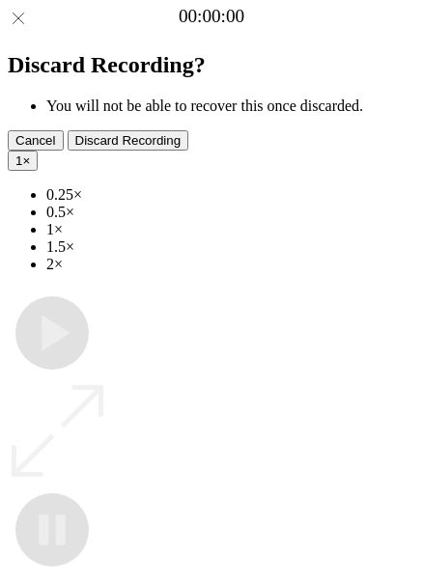 This screenshot has height=581, width=423. Describe the element at coordinates (231, 195) in the screenshot. I see `li: 0.25×` at that location.